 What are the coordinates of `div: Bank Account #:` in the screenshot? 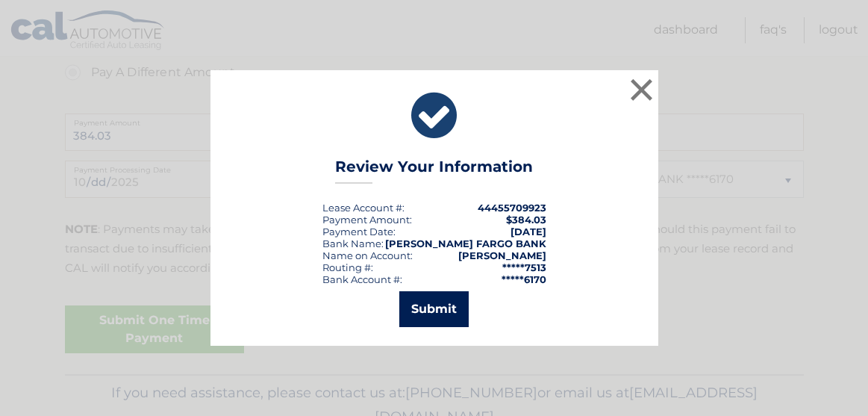 It's located at (362, 280).